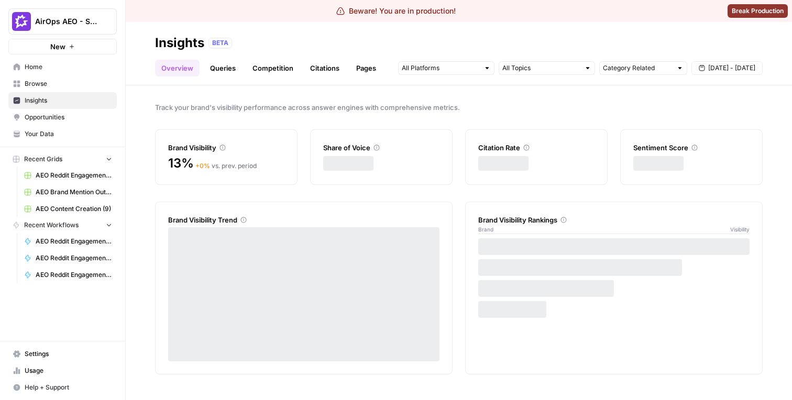 The image size is (792, 400). I want to click on div: Brand Visibility Trend, so click(304, 220).